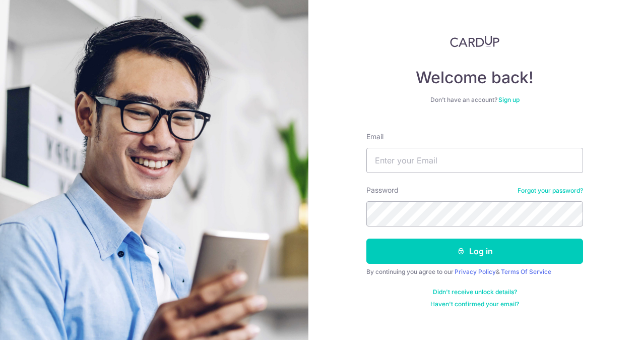 The height and width of the screenshot is (340, 641). I want to click on button: Log in, so click(475, 251).